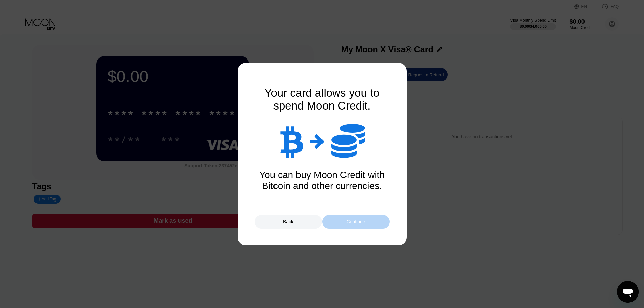 Image resolution: width=644 pixels, height=308 pixels. What do you see at coordinates (322, 99) in the screenshot?
I see `div: Your card allows you to spend Moon Credit.` at bounding box center [322, 99].